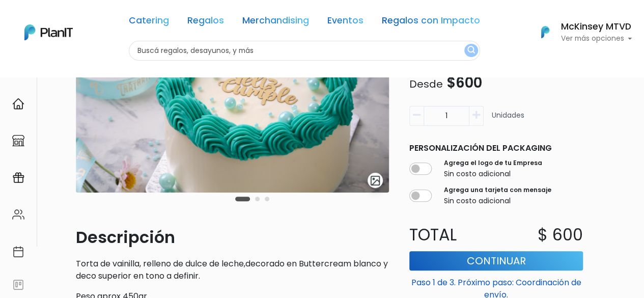 Image resolution: width=644 pixels, height=298 pixels. What do you see at coordinates (19, 285) in the screenshot?
I see `img: feedback-78b5a0c8f98aac82b08bfc38622c3050aee476f2c9584af64705fc4e61158814.svg` at bounding box center [19, 285].